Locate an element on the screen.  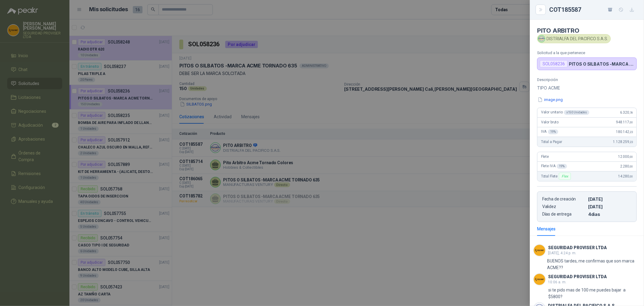
div: Mensajes is located at coordinates (546, 229).